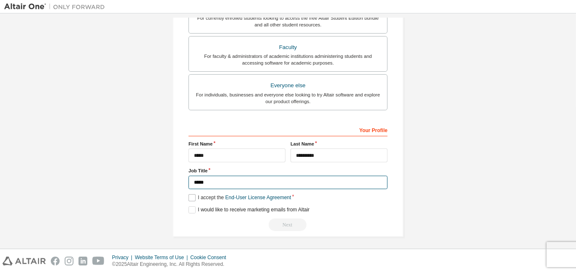  Describe the element at coordinates (288, 171) in the screenshot. I see `label: Job Title` at that location.